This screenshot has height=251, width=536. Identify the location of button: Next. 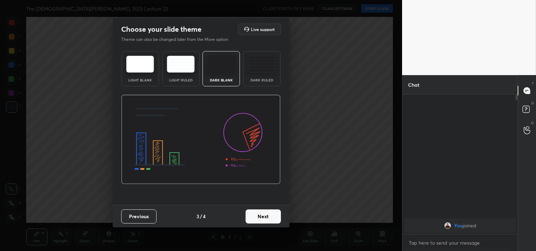
(263, 217).